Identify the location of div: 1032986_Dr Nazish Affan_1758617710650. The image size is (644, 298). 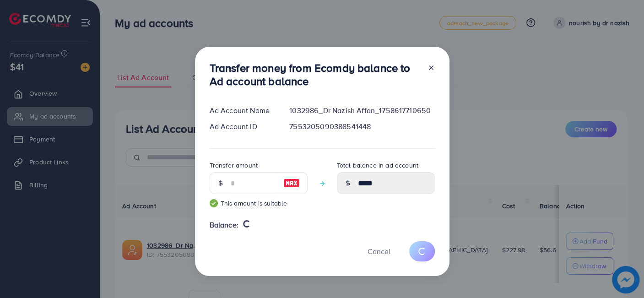
(361, 110).